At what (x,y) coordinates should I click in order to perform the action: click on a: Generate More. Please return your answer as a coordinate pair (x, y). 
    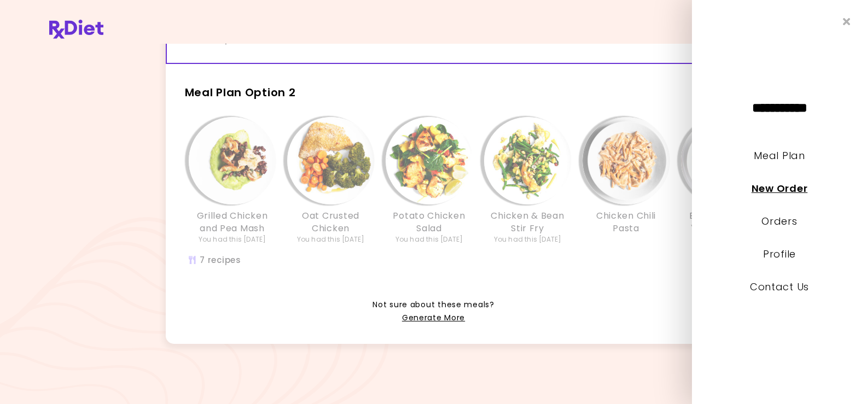
    Looking at the image, I should click on (433, 318).